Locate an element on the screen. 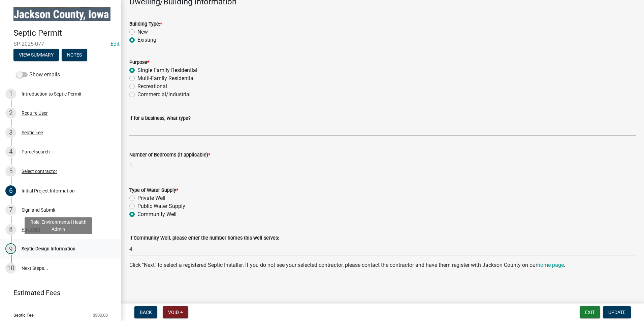 This screenshot has height=321, width=644. label: Commercial/Industrial is located at coordinates (164, 94).